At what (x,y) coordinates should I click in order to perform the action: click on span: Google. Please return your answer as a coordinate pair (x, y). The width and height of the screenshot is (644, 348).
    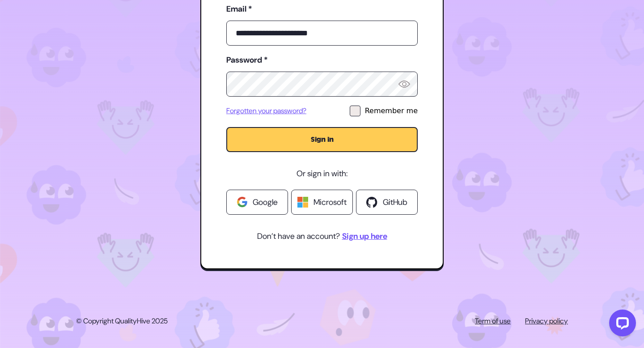
    Looking at the image, I should click on (265, 202).